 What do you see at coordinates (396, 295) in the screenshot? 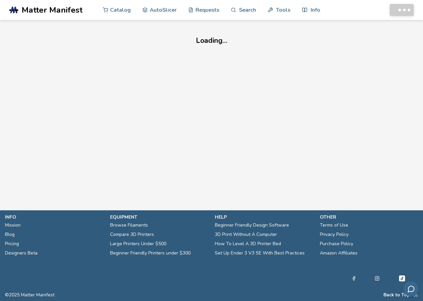
I see `button: Back to Top` at bounding box center [396, 295].